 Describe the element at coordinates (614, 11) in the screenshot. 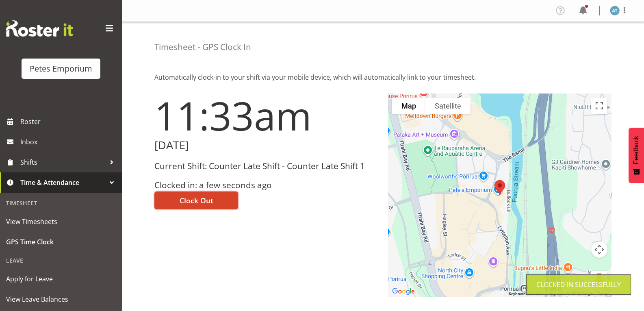

I see `img: alex-micheal-taniwha5364.jpg` at that location.